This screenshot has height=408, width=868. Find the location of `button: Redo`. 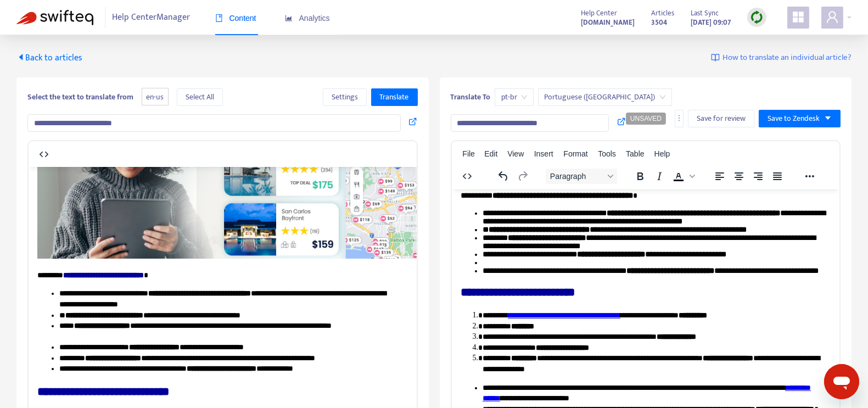

button: Redo is located at coordinates (522, 176).